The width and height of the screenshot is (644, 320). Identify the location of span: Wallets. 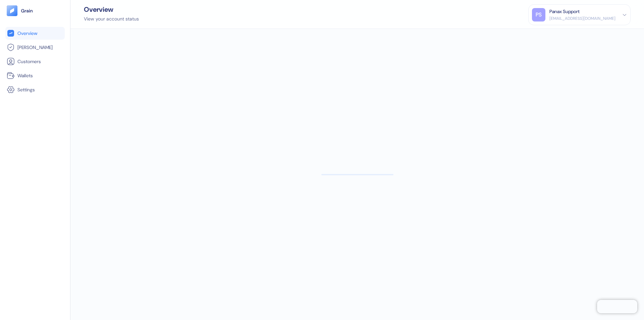
(25, 75).